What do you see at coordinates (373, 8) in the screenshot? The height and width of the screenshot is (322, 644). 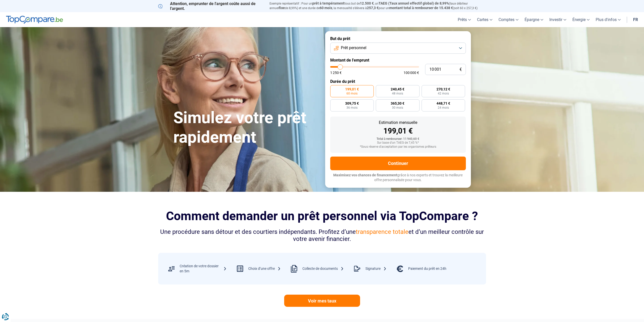 I see `span: 257,3 €` at bounding box center [373, 8].